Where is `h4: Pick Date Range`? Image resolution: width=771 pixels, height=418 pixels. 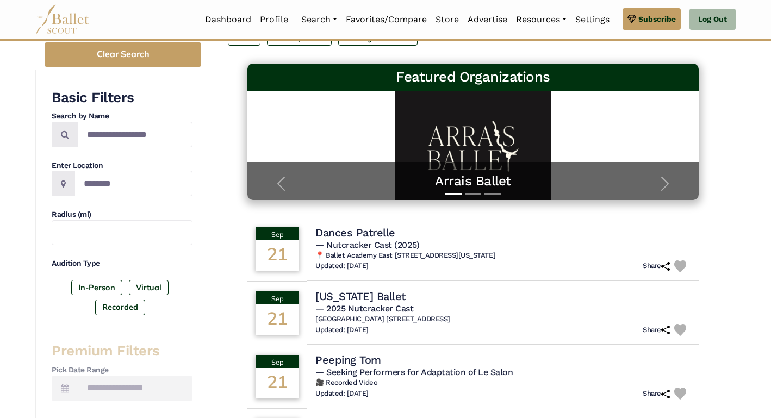
h4: Pick Date Range is located at coordinates (122, 370).